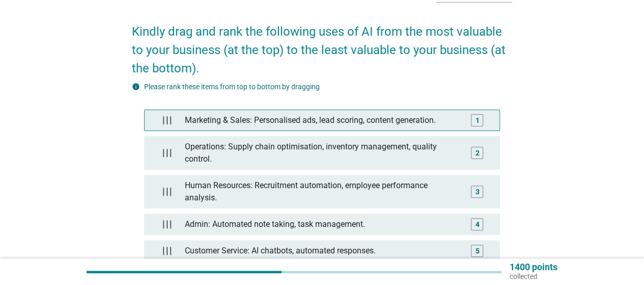  What do you see at coordinates (477, 153) in the screenshot?
I see `div: 2` at bounding box center [477, 153].